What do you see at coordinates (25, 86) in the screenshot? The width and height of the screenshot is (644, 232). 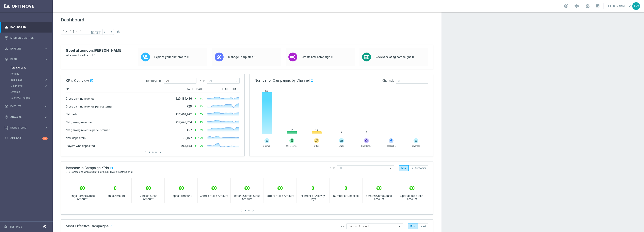 I see `span: OptiPromo` at bounding box center [25, 86].